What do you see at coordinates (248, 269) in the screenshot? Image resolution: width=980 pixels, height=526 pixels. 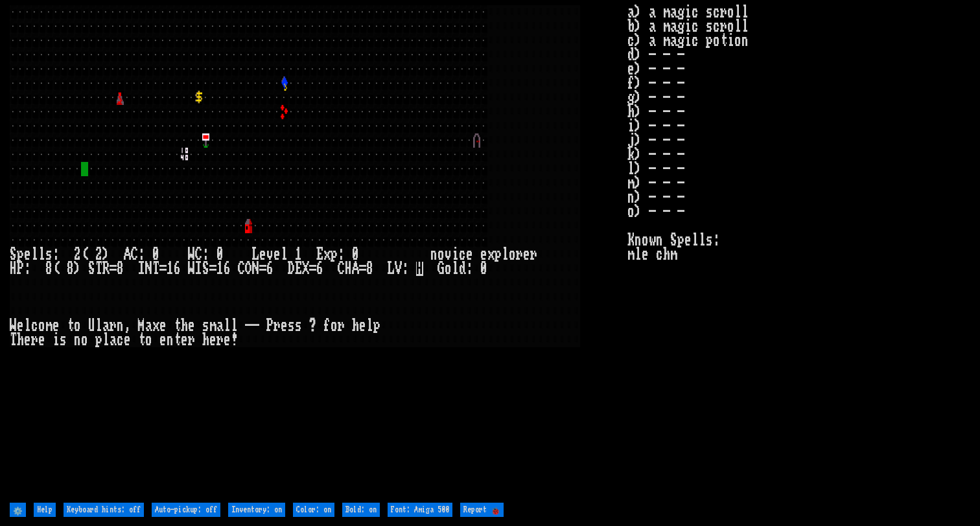 I see `div: O` at bounding box center [248, 269].